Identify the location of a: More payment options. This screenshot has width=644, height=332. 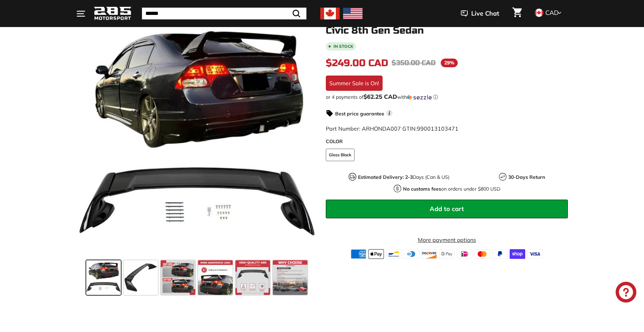
(447, 240).